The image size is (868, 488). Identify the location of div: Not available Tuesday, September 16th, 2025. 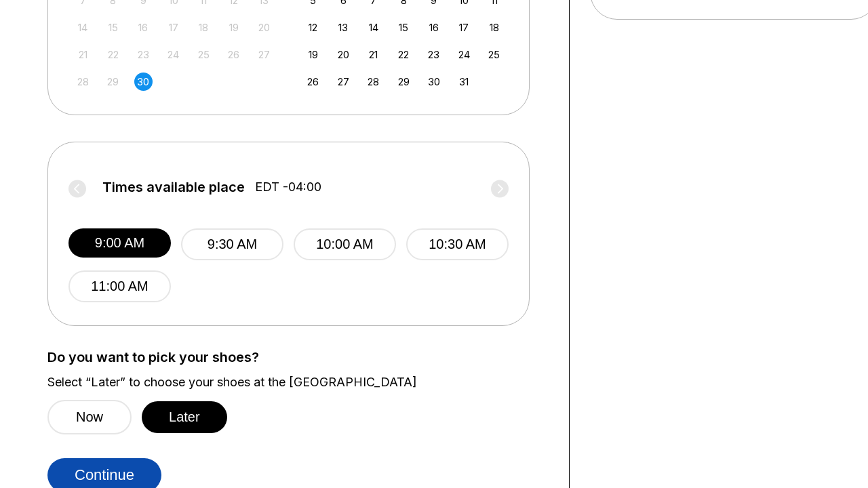
(143, 27).